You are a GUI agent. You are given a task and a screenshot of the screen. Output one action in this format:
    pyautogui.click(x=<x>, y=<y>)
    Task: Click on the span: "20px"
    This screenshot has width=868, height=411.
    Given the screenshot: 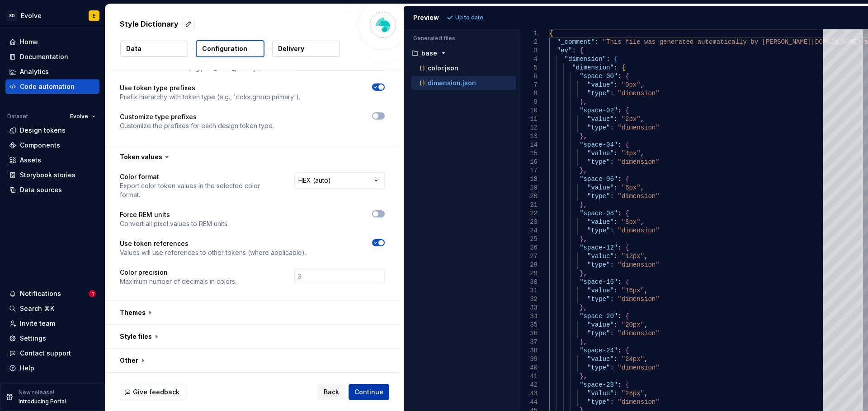 What is the action you would take?
    pyautogui.click(x=633, y=325)
    